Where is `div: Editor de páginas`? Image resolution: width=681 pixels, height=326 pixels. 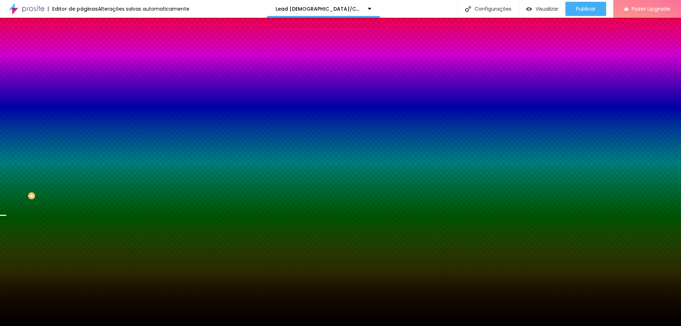
div: Editor de páginas is located at coordinates (73, 9).